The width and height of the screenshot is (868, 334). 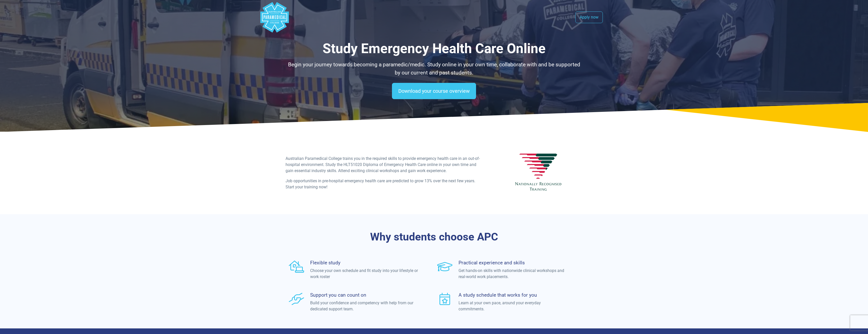 What do you see at coordinates (513, 273) in the screenshot?
I see `p: Get hands-on skills with nationwide clinical workshops and real-world work placements.` at bounding box center [513, 273].